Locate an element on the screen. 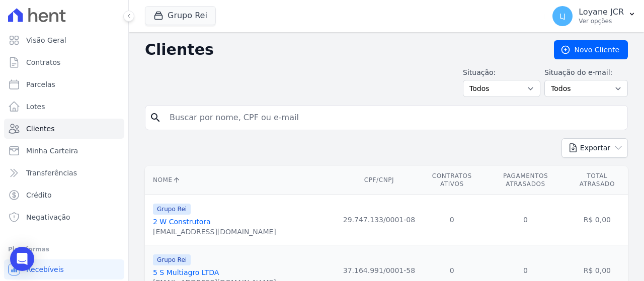 This screenshot has height=281, width=644. a: Lotes is located at coordinates (64, 106).